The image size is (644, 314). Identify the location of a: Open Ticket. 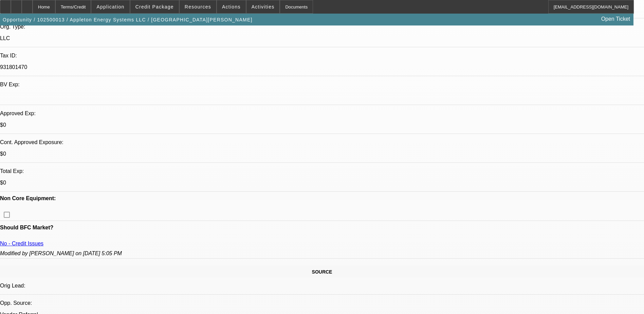
(616, 19).